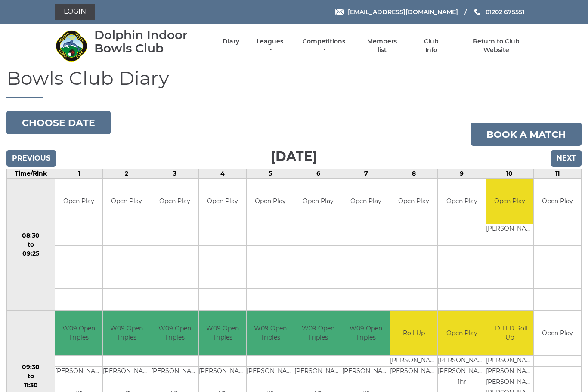  What do you see at coordinates (462, 383) in the screenshot?
I see `td: 1hr` at bounding box center [462, 383].